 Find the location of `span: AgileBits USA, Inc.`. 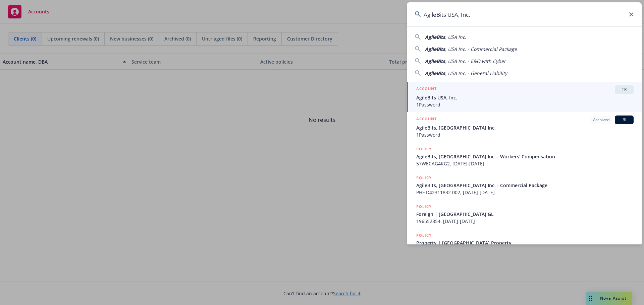

span: AgileBits USA, Inc. is located at coordinates (525, 97).